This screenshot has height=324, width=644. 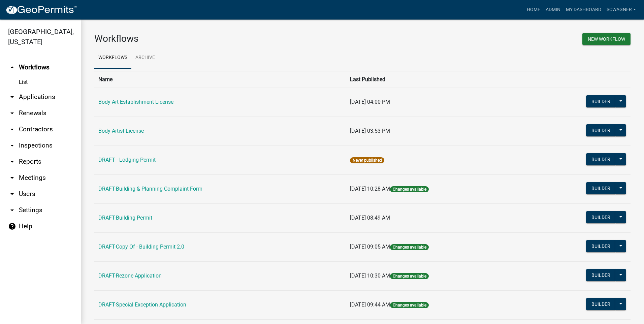 What do you see at coordinates (150, 188) in the screenshot?
I see `a: DRAFT-Building & Planning Complaint Form` at bounding box center [150, 188].